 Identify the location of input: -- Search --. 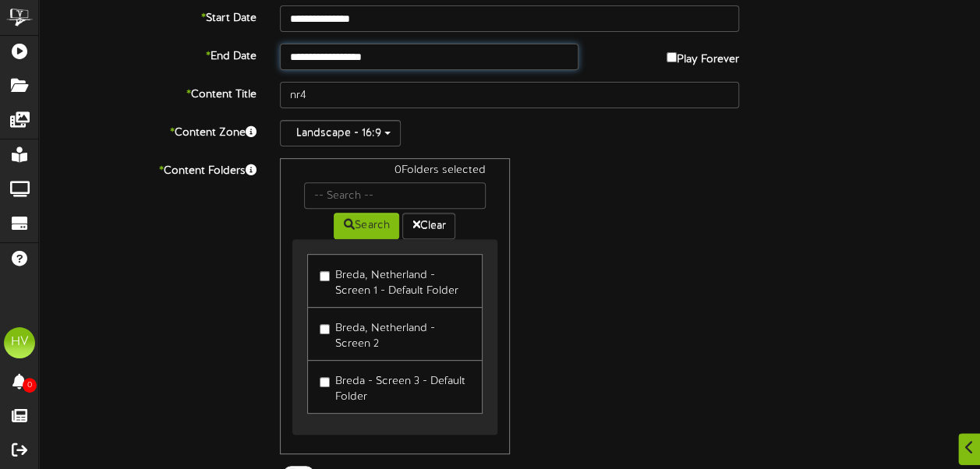
(395, 196).